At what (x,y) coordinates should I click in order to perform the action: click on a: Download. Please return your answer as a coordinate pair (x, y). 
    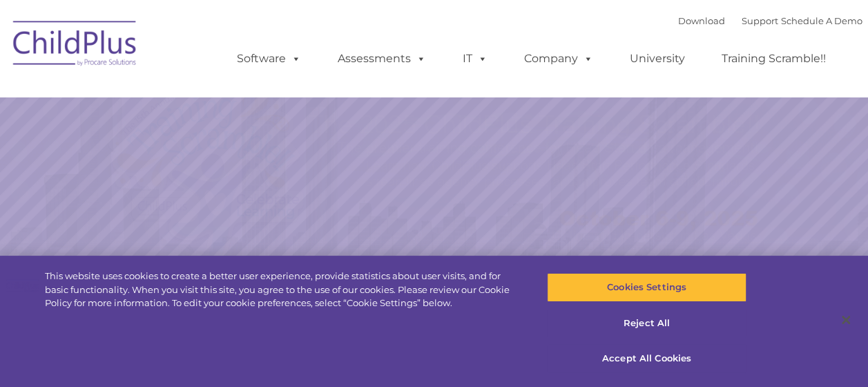
    Looking at the image, I should click on (701, 20).